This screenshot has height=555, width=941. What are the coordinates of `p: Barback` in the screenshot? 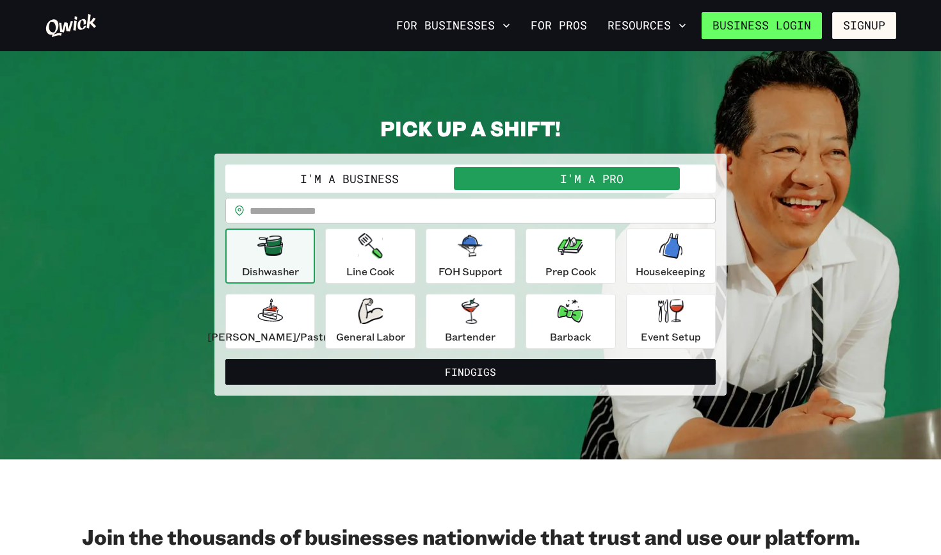 It's located at (570, 337).